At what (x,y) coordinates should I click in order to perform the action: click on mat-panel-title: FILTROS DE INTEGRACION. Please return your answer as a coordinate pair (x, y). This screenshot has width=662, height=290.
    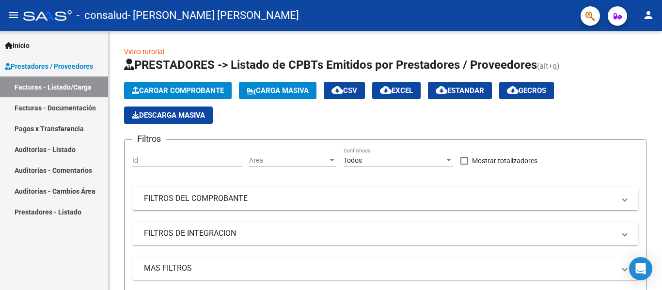
    Looking at the image, I should click on (379, 234).